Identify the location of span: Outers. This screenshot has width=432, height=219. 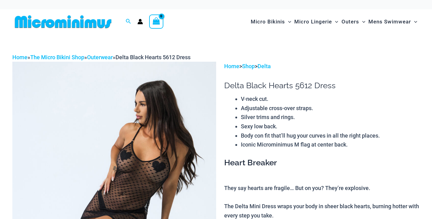
(350, 22).